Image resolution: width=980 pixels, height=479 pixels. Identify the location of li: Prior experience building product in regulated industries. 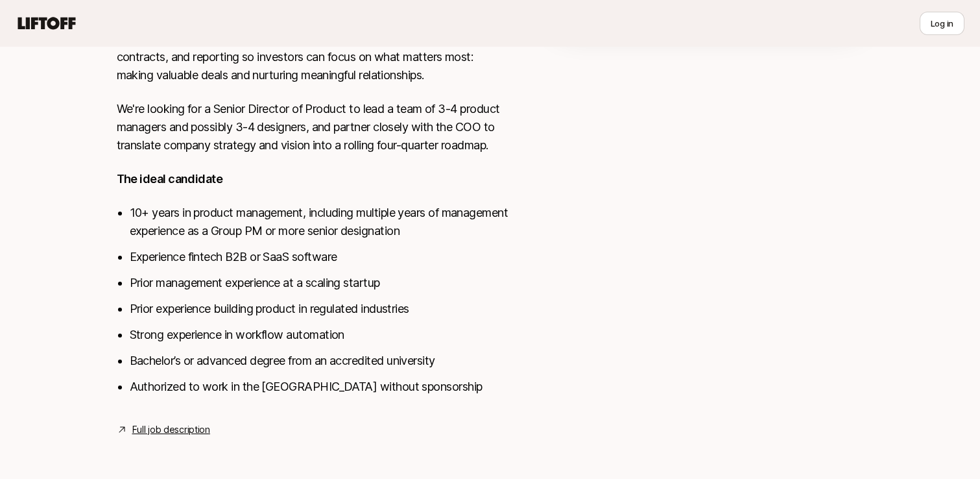
(320, 309).